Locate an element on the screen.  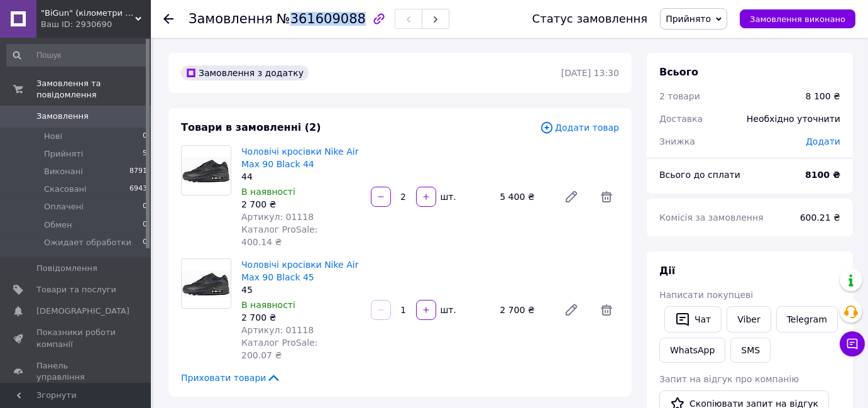
span: Каталог ProSale: 200.07 ₴ is located at coordinates (279, 349).